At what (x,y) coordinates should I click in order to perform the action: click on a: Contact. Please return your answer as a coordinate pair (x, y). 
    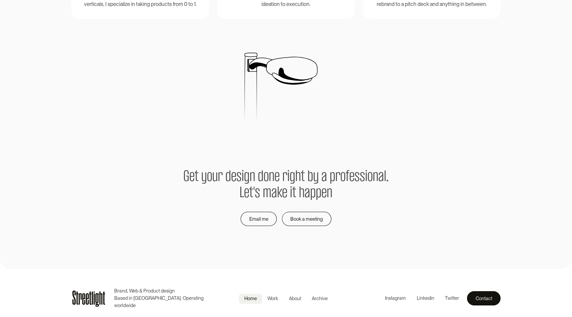
    Looking at the image, I should click on (484, 298).